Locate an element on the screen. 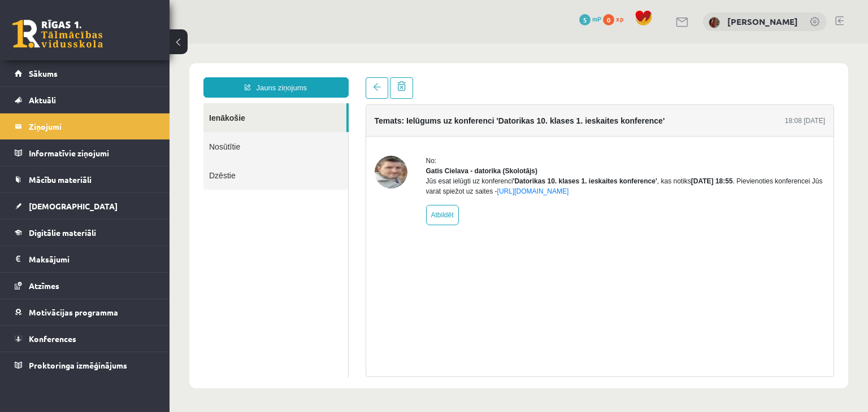 This screenshot has width=868, height=412. a: Informatīvie ziņojumi is located at coordinates (85, 153).